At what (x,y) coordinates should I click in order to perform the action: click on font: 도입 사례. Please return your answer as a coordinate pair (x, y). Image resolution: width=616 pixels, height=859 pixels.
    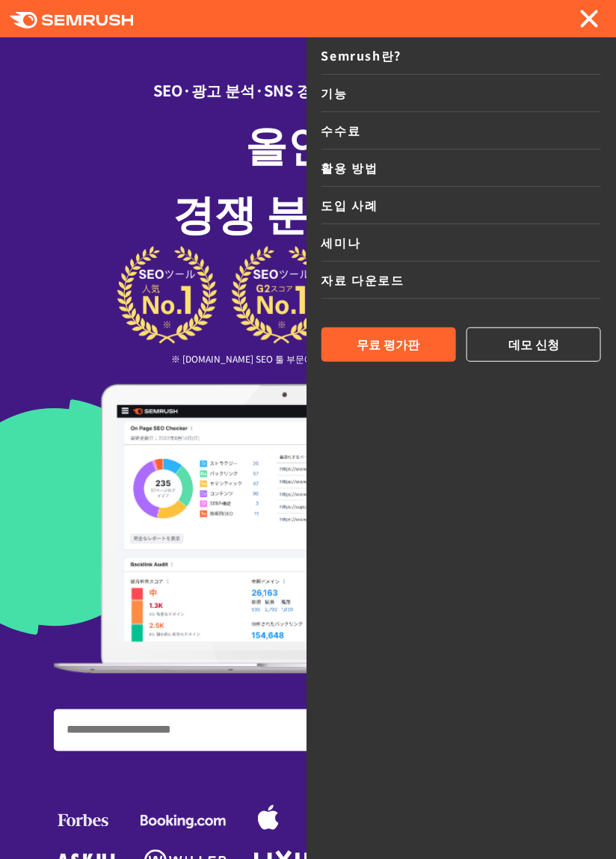
    Looking at the image, I should click on (349, 205).